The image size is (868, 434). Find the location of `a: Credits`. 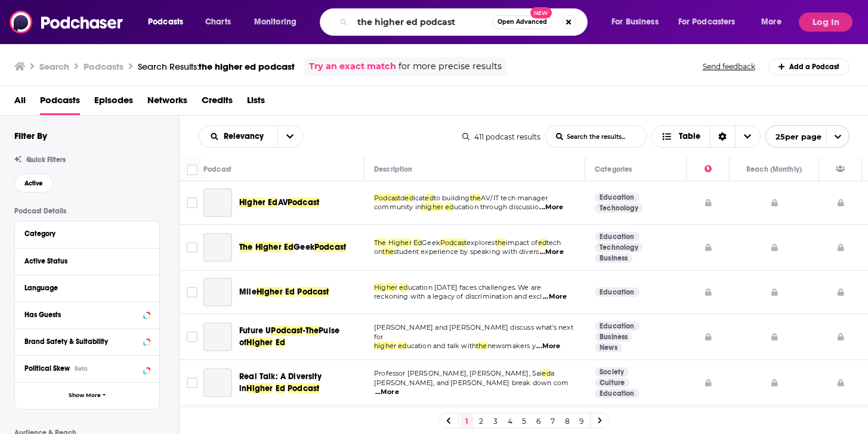

a: Credits is located at coordinates (217, 103).